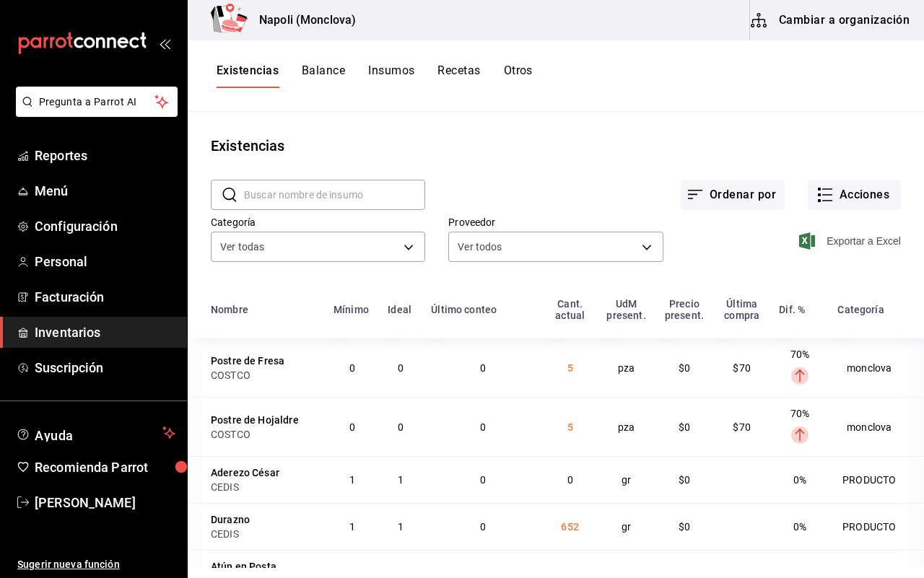 This screenshot has height=578, width=924. What do you see at coordinates (392, 75) in the screenshot?
I see `button: Insumos` at bounding box center [392, 75].